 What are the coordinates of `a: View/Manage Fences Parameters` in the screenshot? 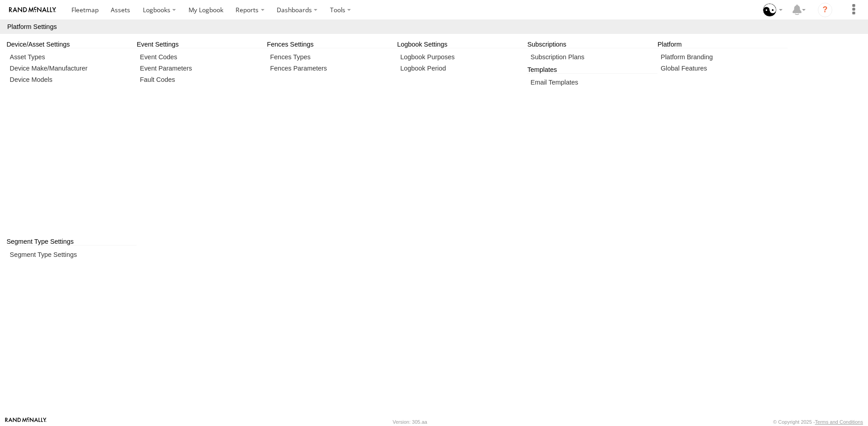 It's located at (332, 68).